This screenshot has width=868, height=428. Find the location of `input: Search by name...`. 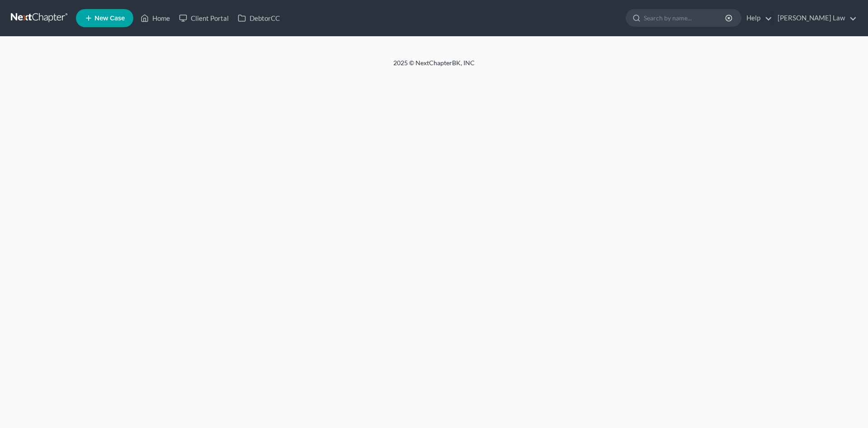

input: Search by name... is located at coordinates (685, 18).